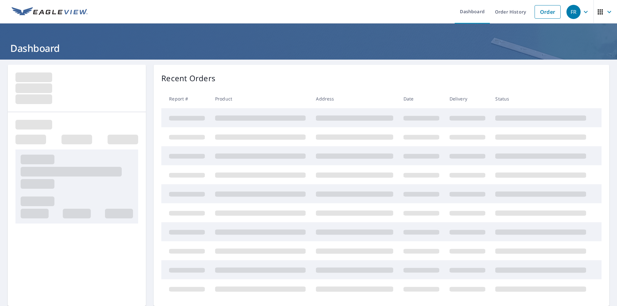 This screenshot has width=617, height=306. What do you see at coordinates (422, 99) in the screenshot?
I see `th: Date` at bounding box center [422, 99].